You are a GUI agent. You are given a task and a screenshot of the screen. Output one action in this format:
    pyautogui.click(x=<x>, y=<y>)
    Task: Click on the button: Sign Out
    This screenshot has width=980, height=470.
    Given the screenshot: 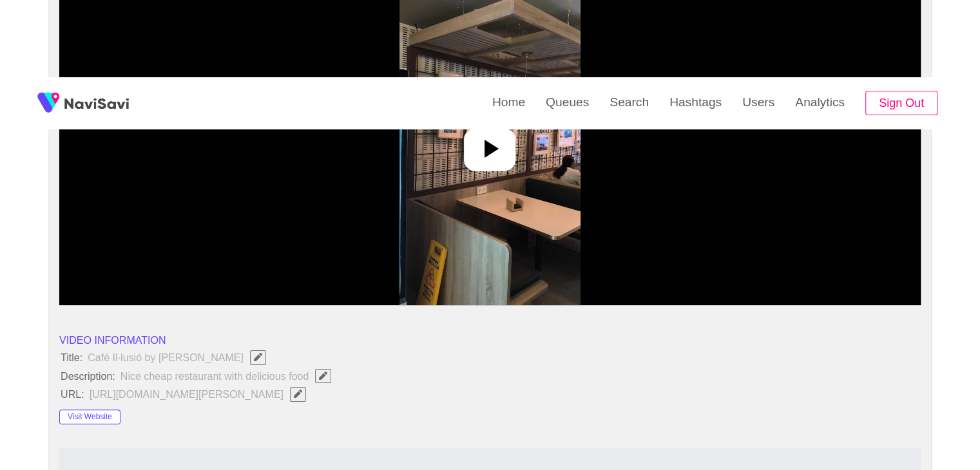 What is the action you would take?
    pyautogui.click(x=902, y=103)
    